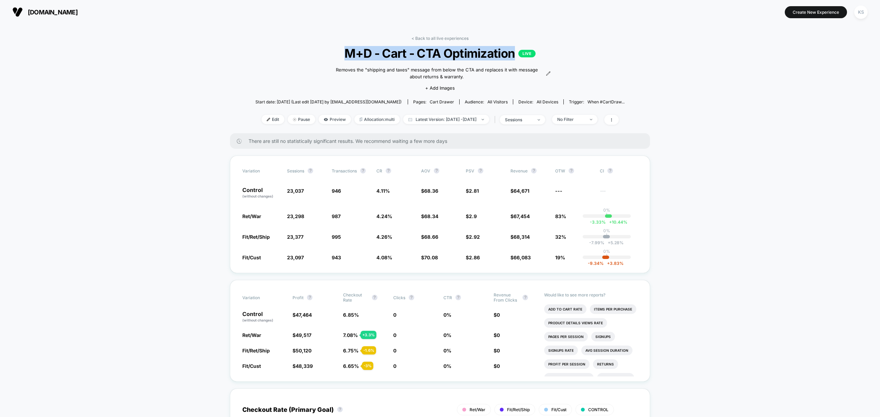  I want to click on span: 3.83 %, so click(613, 263).